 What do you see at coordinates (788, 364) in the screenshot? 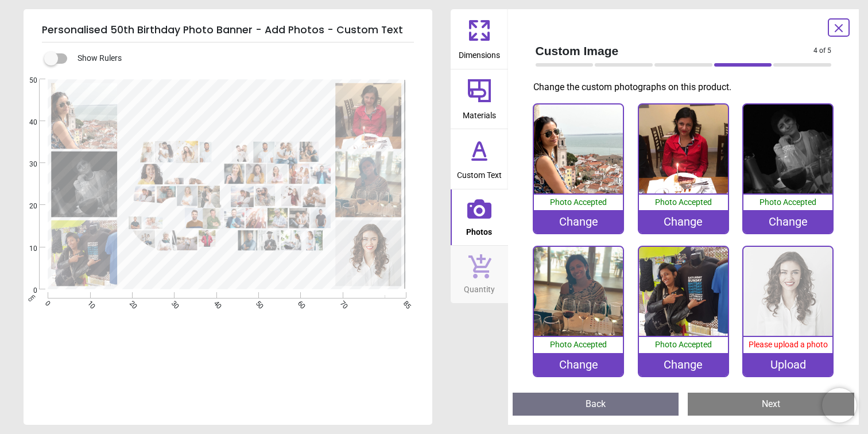
I see `div: Upload` at bounding box center [788, 364].